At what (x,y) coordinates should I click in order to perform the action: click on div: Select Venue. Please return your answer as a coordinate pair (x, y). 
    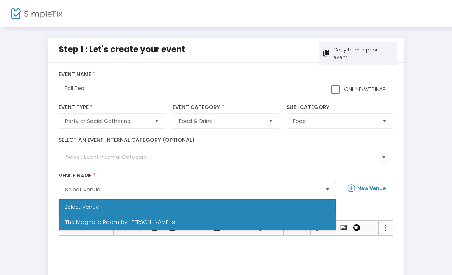
    Looking at the image, I should click on (197, 207).